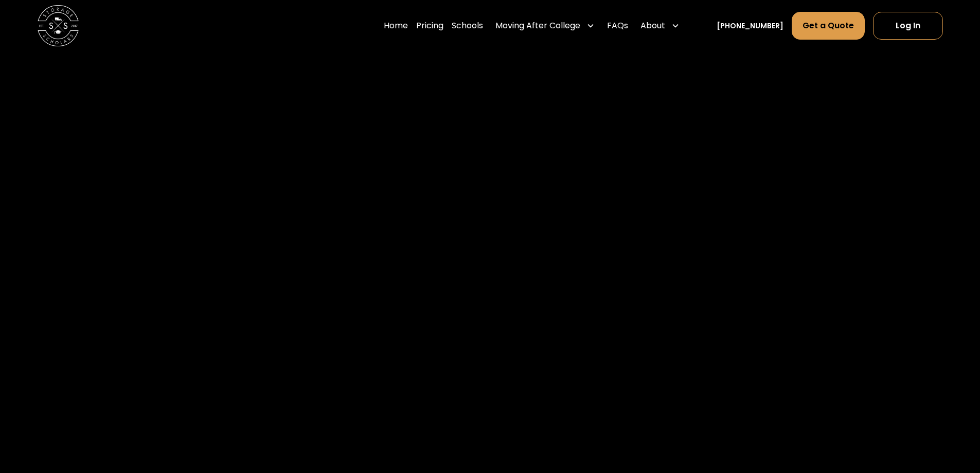 The width and height of the screenshot is (980, 473). Describe the element at coordinates (617, 26) in the screenshot. I see `a: FAQs` at that location.